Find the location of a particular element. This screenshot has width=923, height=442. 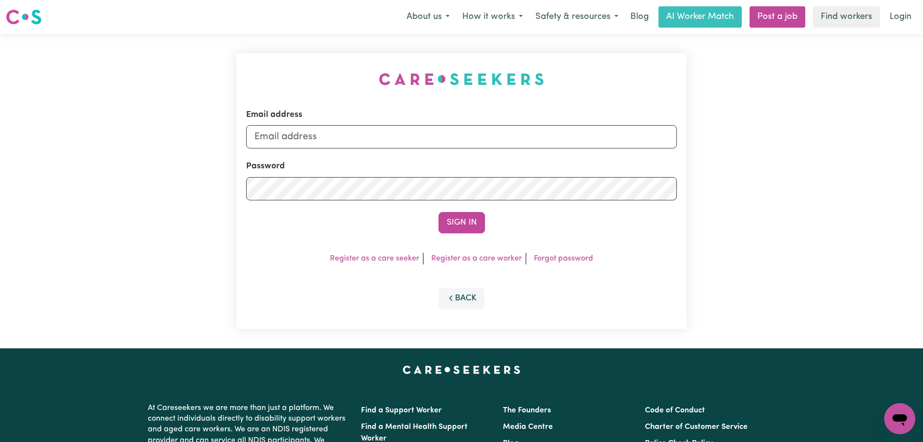

a: Find workers is located at coordinates (847, 17).